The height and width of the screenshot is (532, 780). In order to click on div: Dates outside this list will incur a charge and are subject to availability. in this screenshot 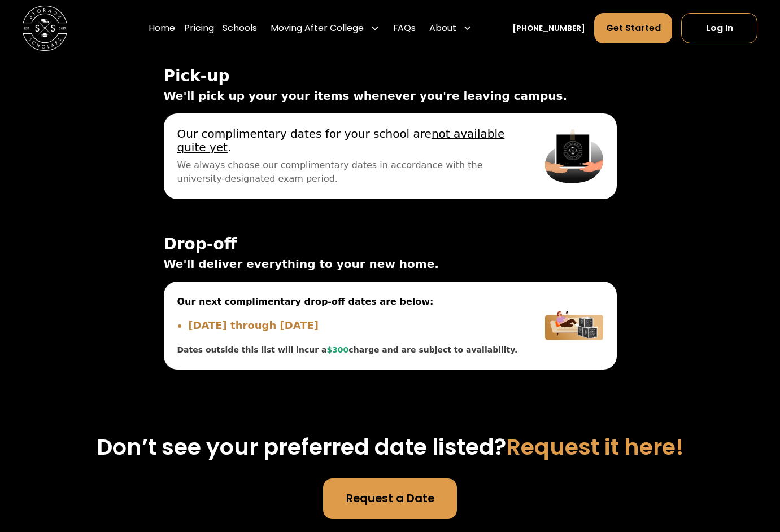, I will do `click(348, 350)`.